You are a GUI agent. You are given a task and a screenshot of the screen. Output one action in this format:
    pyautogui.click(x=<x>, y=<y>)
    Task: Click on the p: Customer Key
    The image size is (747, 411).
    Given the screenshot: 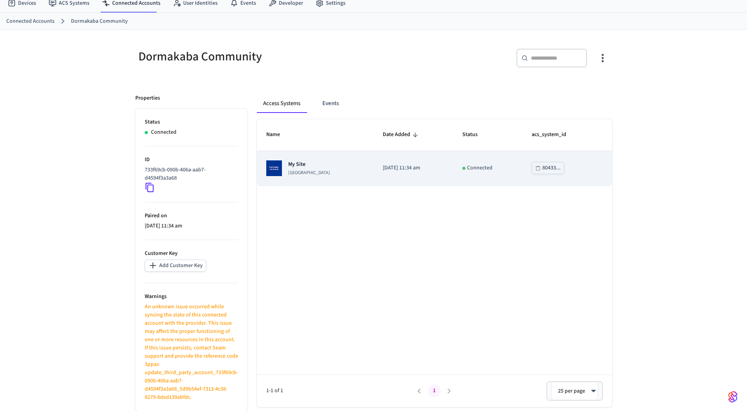 What is the action you would take?
    pyautogui.click(x=191, y=253)
    